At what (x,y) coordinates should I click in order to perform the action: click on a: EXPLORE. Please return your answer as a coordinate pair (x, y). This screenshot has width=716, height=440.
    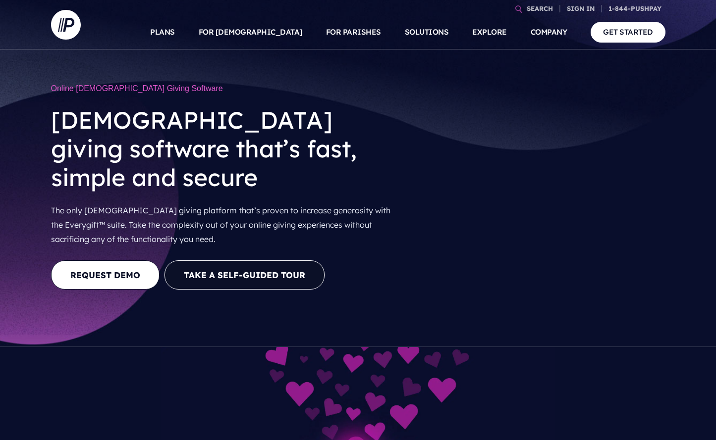
    Looking at the image, I should click on (489, 32).